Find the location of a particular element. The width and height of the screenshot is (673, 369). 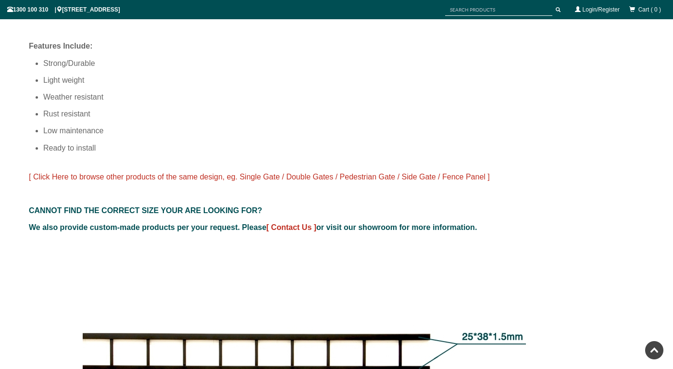

span: [ Contact Us ] is located at coordinates (291, 227).